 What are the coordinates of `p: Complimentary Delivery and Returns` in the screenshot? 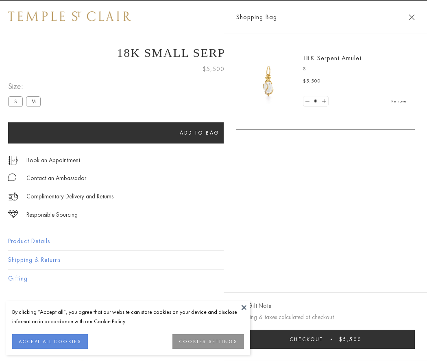 It's located at (70, 196).